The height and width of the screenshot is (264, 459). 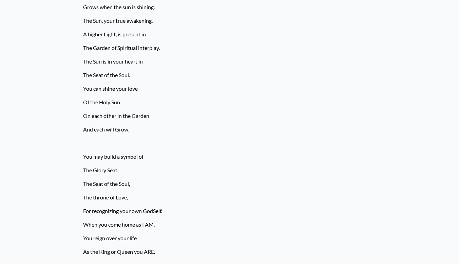 I want to click on p: The Seat of the Soul,, so click(x=230, y=184).